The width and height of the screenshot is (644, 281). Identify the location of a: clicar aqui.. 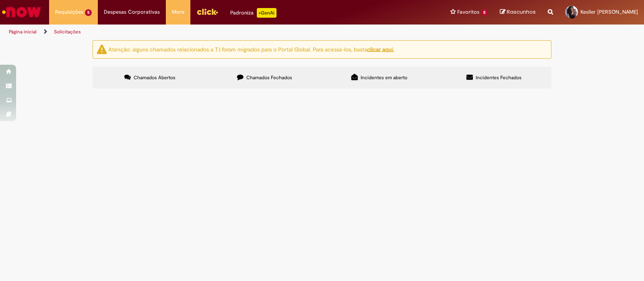
(381, 49).